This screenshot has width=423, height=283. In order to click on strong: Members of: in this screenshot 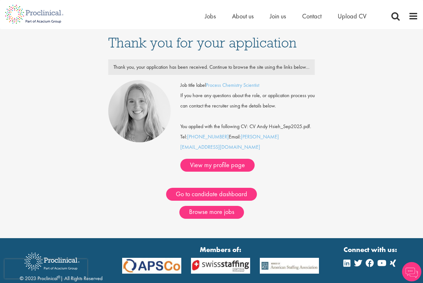, I will do `click(221, 250)`.